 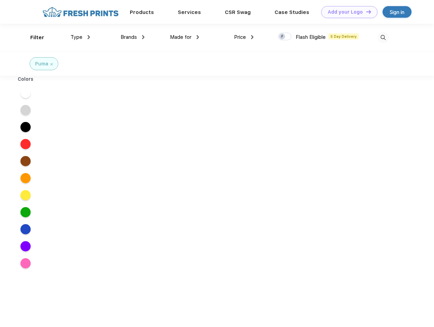 I want to click on img: filter_cancel.svg, so click(x=51, y=64).